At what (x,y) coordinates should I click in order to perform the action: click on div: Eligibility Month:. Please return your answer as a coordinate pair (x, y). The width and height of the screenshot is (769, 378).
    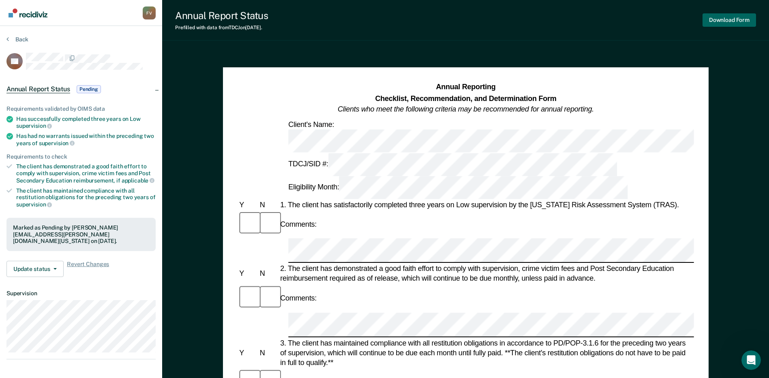
    Looking at the image, I should click on (458, 187).